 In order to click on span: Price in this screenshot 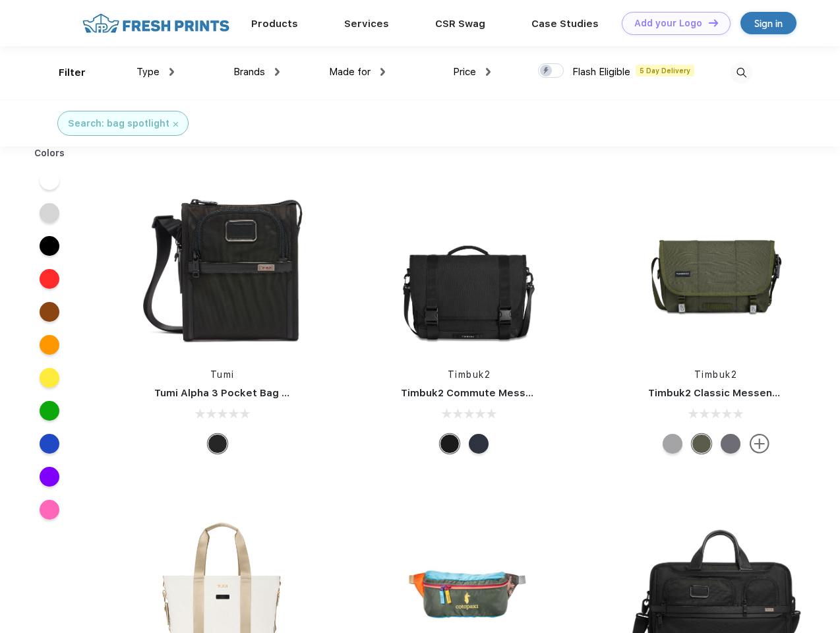, I will do `click(464, 72)`.